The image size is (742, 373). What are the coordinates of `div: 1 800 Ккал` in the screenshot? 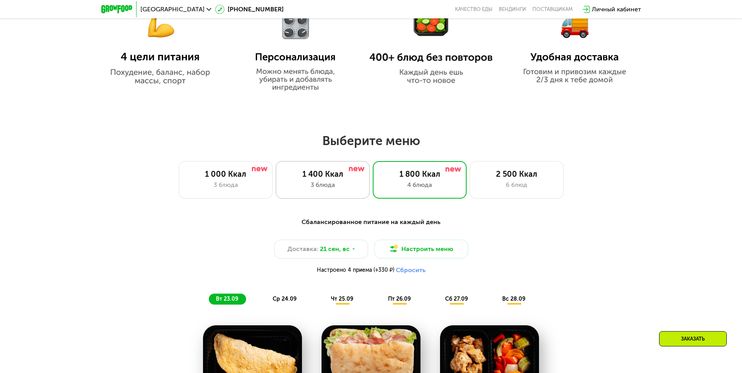 It's located at (420, 174).